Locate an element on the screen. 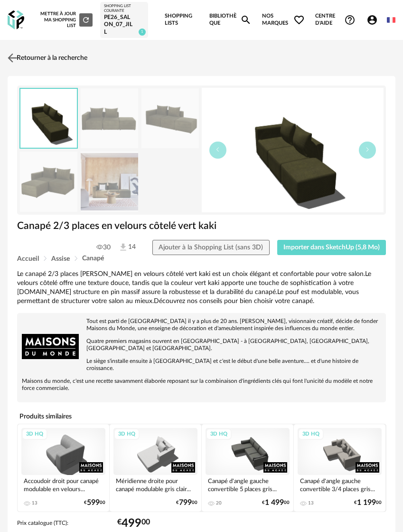 This screenshot has height=532, width=403. a: Shopping List courante PE26_SALON_07_JILL 1 is located at coordinates (124, 20).